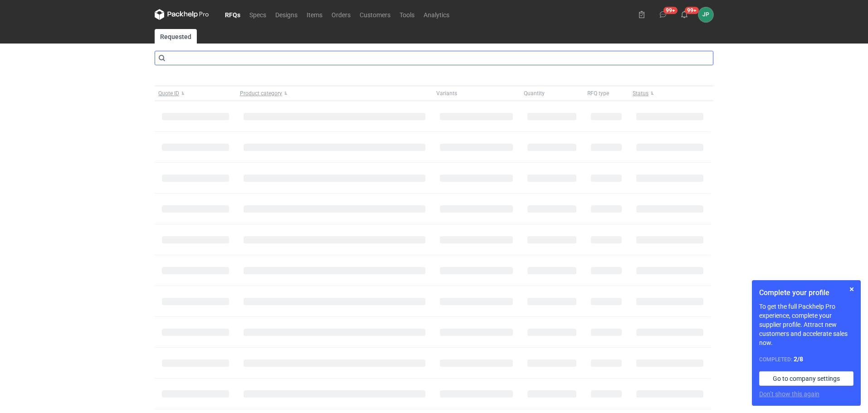 The height and width of the screenshot is (413, 868). What do you see at coordinates (852, 289) in the screenshot?
I see `button: Skip for now` at bounding box center [852, 289].